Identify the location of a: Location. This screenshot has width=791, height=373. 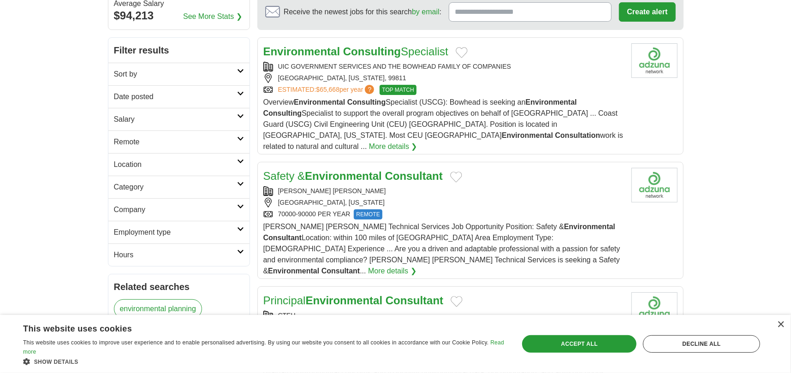
(179, 164).